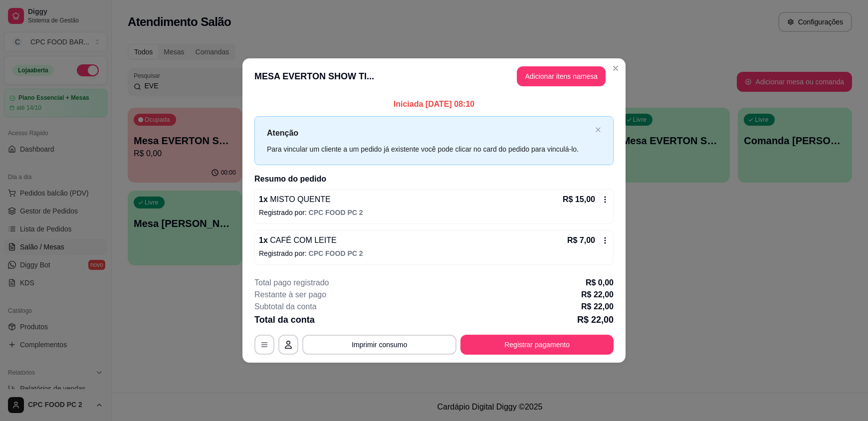 Image resolution: width=868 pixels, height=421 pixels. What do you see at coordinates (598, 130) in the screenshot?
I see `span: close` at bounding box center [598, 130].